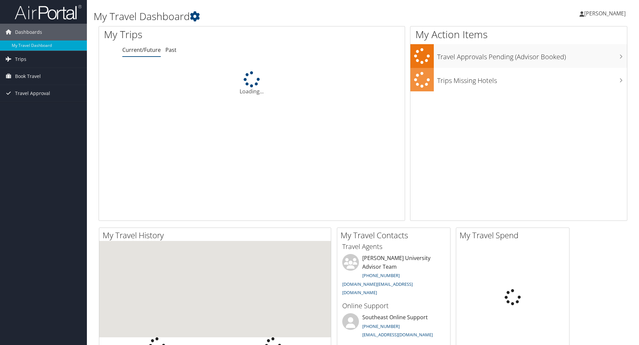  I want to click on div: Loading..., so click(252, 83).